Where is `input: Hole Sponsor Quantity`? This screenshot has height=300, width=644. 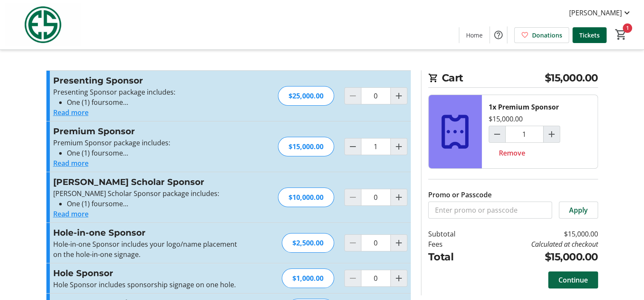 input: Hole Sponsor Quantity is located at coordinates (376, 278).